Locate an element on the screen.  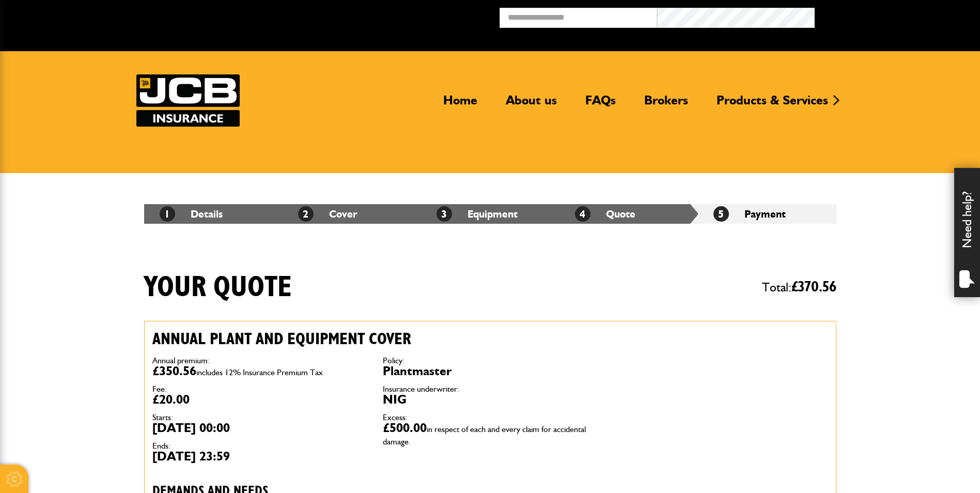
li: Quote is located at coordinates (629, 214).